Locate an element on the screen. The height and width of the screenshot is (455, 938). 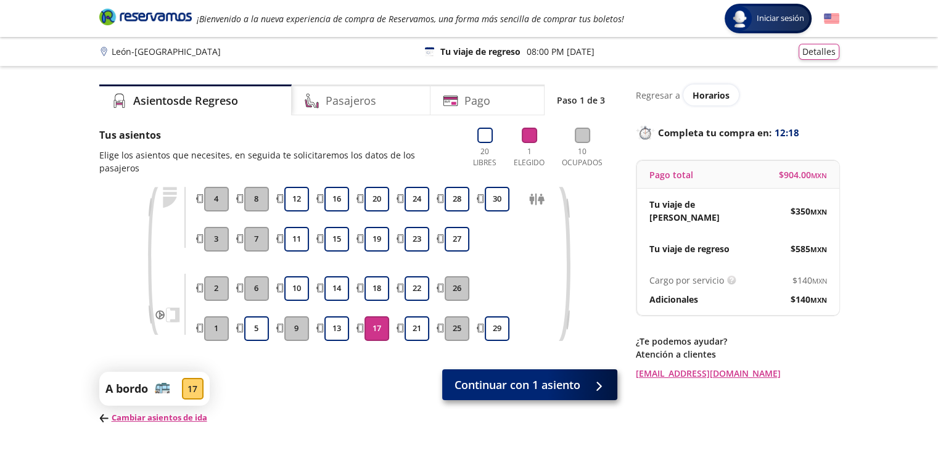
p: Tus asientos is located at coordinates (278, 135).